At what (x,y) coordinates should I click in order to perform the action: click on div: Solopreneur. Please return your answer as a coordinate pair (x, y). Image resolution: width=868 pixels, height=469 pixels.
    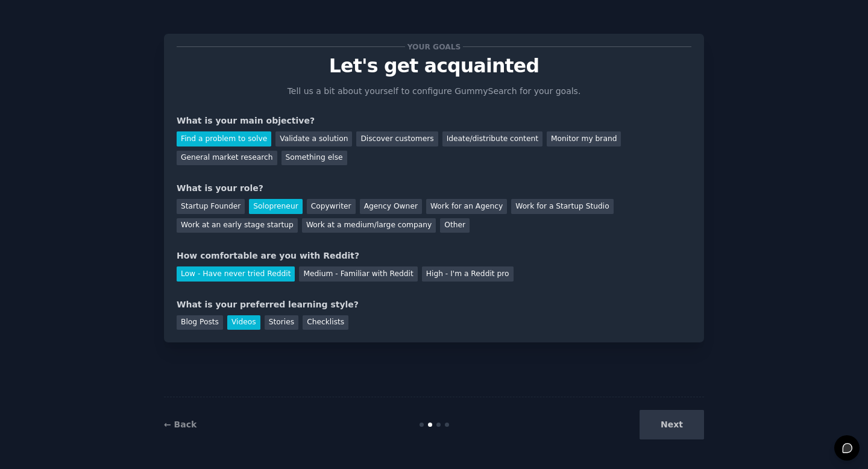
    Looking at the image, I should click on (276, 206).